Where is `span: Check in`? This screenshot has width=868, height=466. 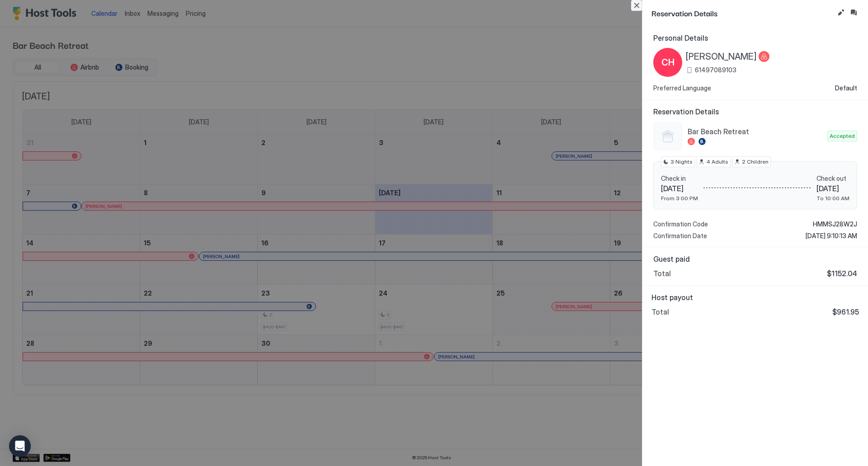
span: Check in is located at coordinates (679, 179).